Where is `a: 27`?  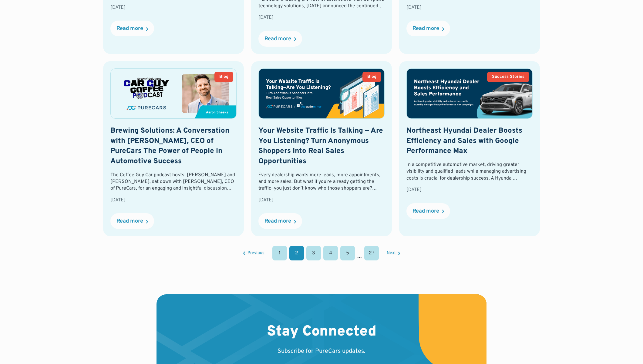
a: 27 is located at coordinates (372, 253).